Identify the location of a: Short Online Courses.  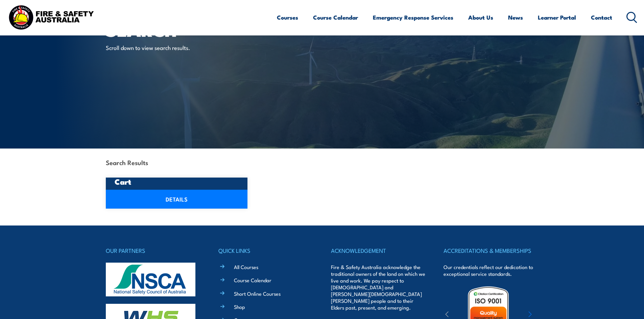
(257, 293).